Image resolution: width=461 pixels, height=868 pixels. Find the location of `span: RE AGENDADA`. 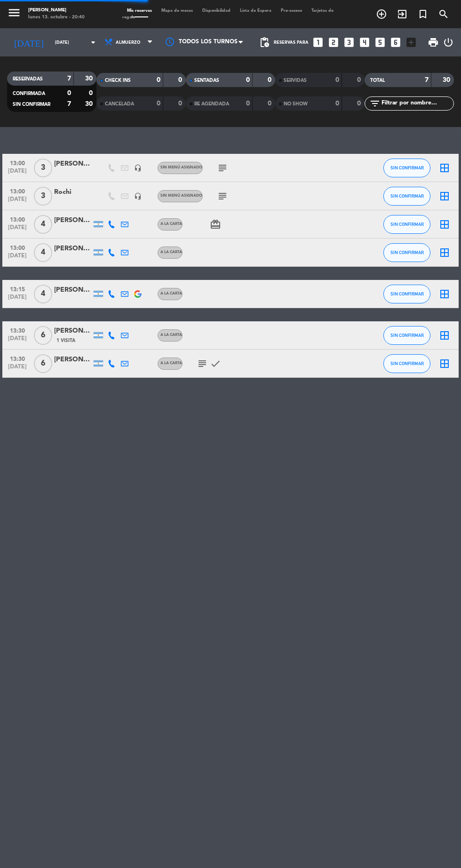

span: RE AGENDADA is located at coordinates (212, 104).